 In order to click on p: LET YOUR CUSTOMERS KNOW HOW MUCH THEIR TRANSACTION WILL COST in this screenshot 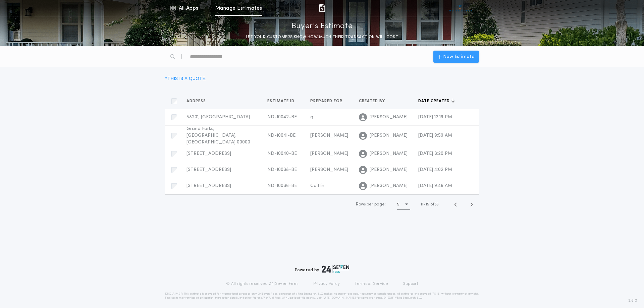, I will do `click(322, 37)`.